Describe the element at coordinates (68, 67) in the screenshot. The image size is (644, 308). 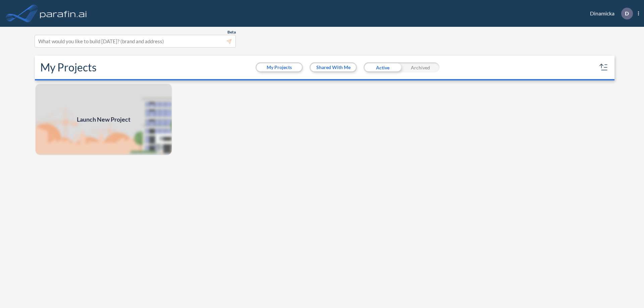
I see `h2: My Projects` at that location.